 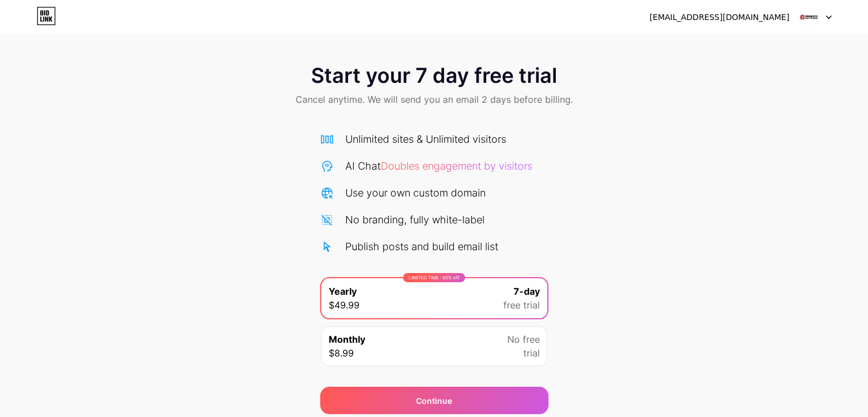 What do you see at coordinates (415, 220) in the screenshot?
I see `div: No branding, fully white-label` at bounding box center [415, 220].